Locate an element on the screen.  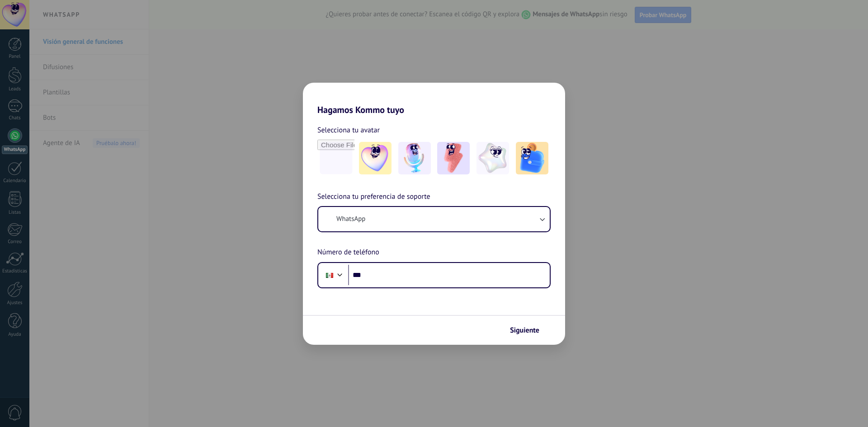
div: Mexico: + 52 is located at coordinates (329, 275).